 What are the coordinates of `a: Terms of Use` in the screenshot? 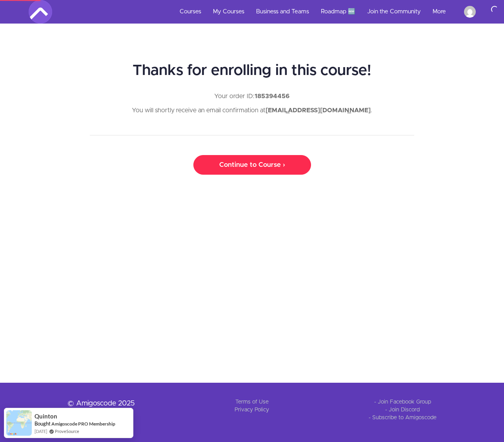 It's located at (252, 402).